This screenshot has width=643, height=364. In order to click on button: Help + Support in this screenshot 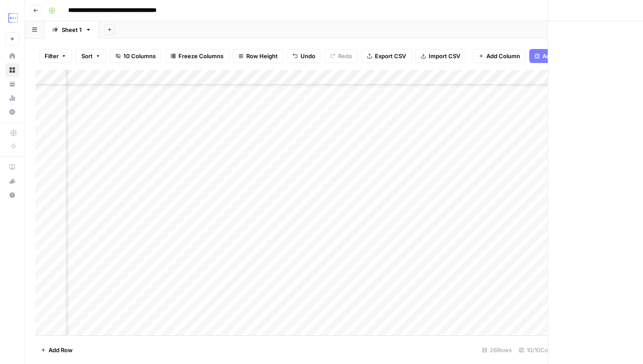, I will do `click(13, 195)`.